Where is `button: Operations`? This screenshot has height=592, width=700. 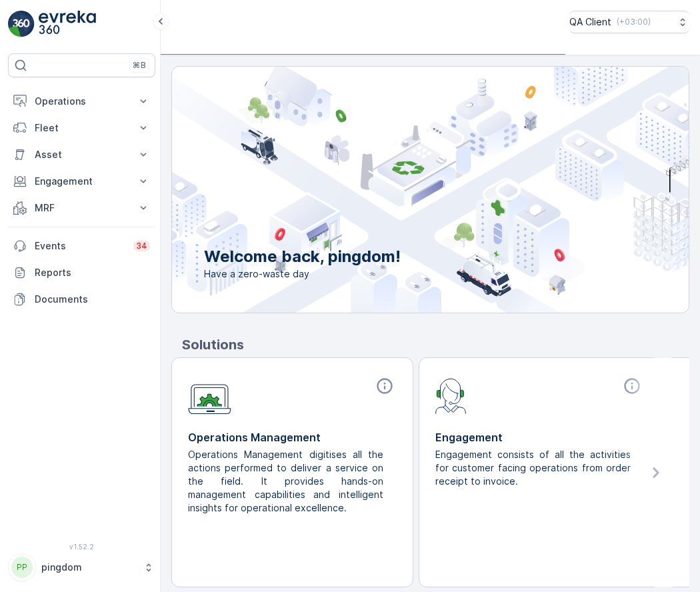 button: Operations is located at coordinates (82, 101).